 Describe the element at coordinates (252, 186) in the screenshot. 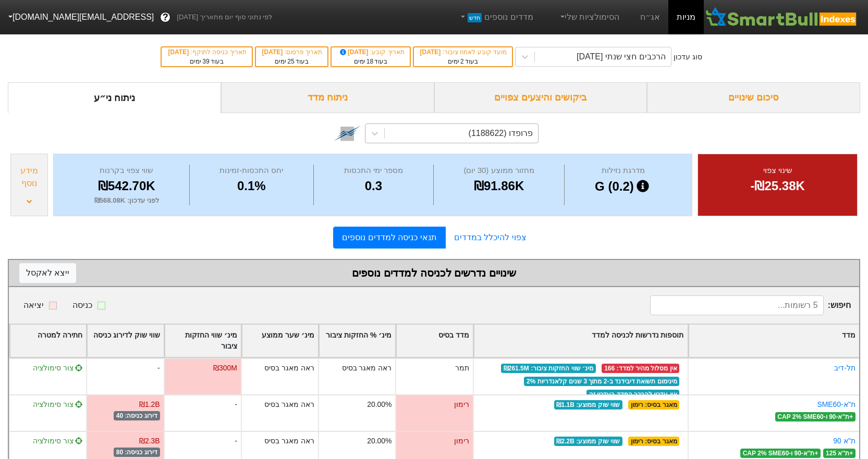

I see `div: 0.1%` at that location.